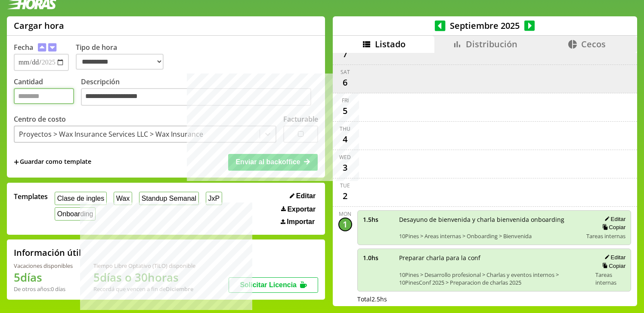  Describe the element at coordinates (378, 220) in the screenshot. I see `span: 1.5 hs` at that location.